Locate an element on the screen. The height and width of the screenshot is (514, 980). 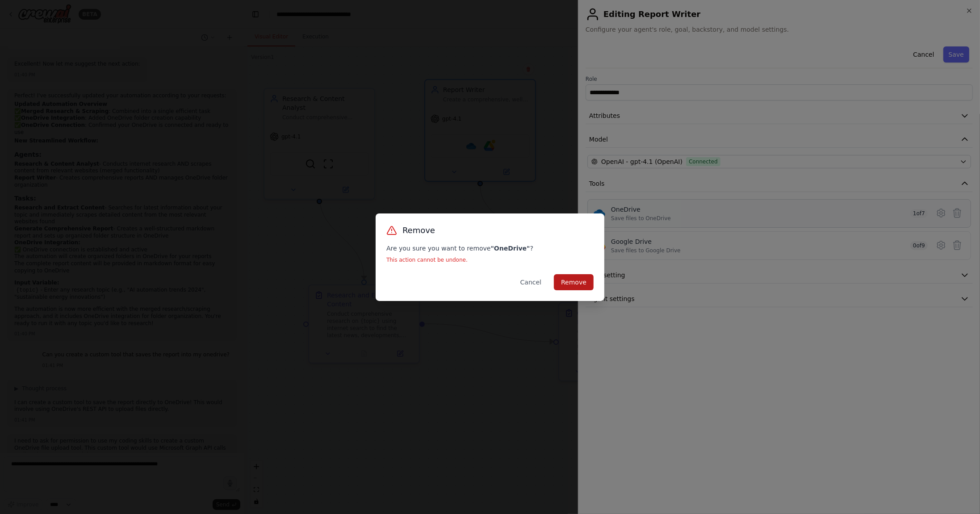
h3: Remove is located at coordinates (419, 230).